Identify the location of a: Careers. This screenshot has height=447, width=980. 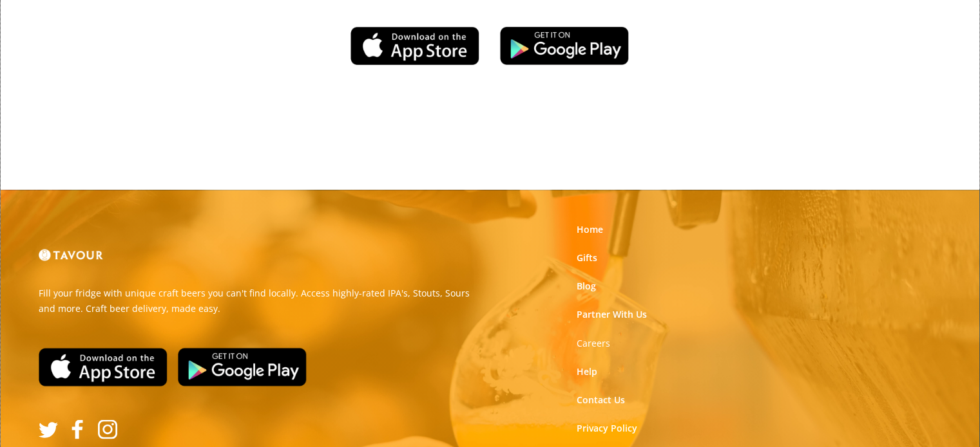
(593, 343).